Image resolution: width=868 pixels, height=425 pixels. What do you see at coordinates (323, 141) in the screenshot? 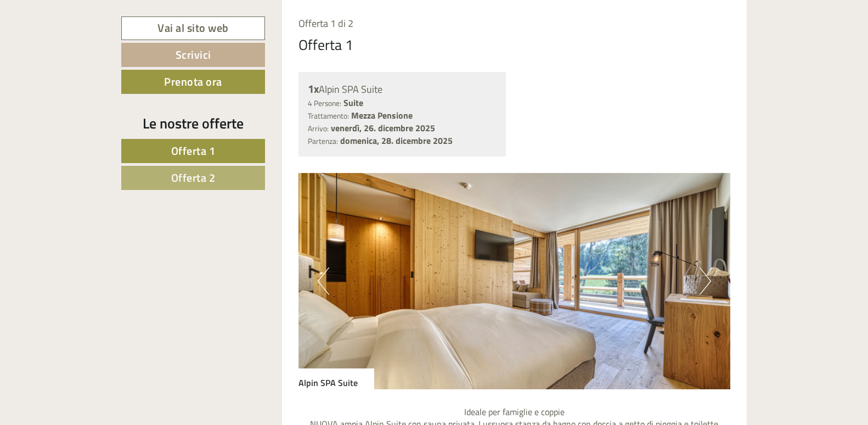
I see `small: Partenza:` at bounding box center [323, 141].